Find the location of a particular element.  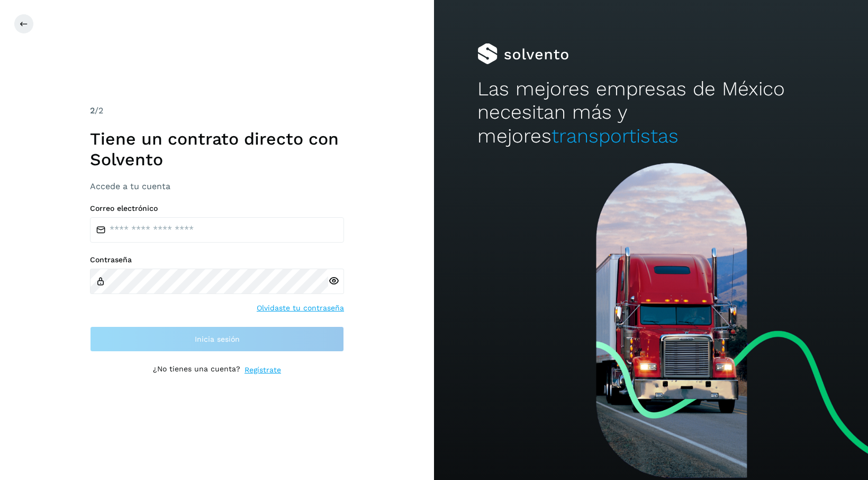

a: Regístrate is located at coordinates (263, 370).